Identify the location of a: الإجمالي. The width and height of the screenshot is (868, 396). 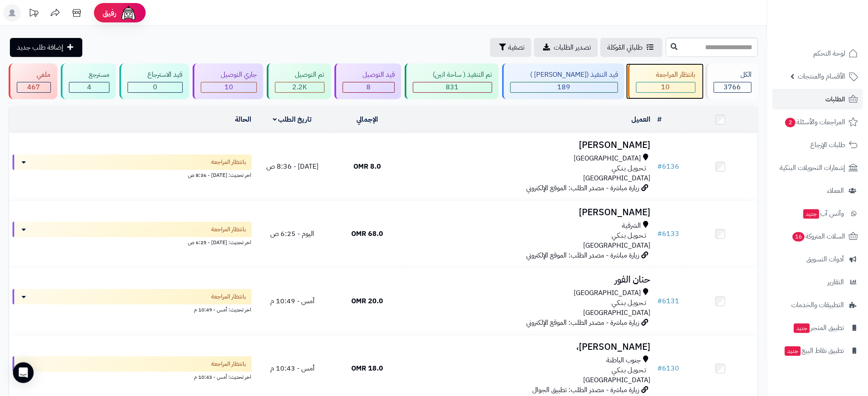
(367, 120).